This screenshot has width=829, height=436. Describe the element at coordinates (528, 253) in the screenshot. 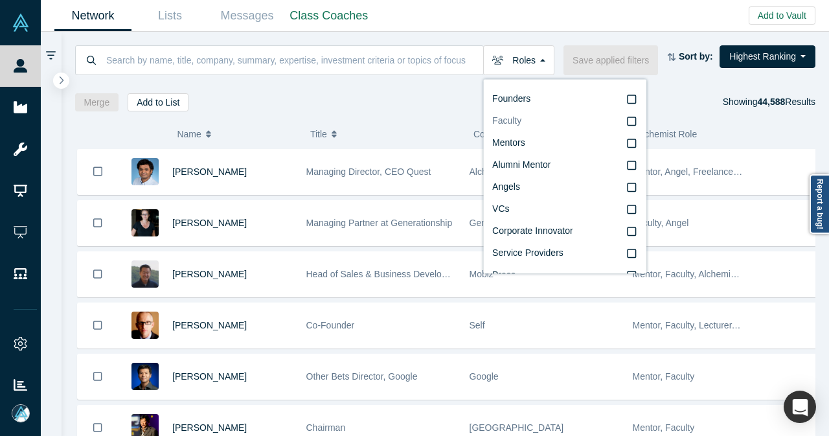

I see `span: Service Providers` at that location.